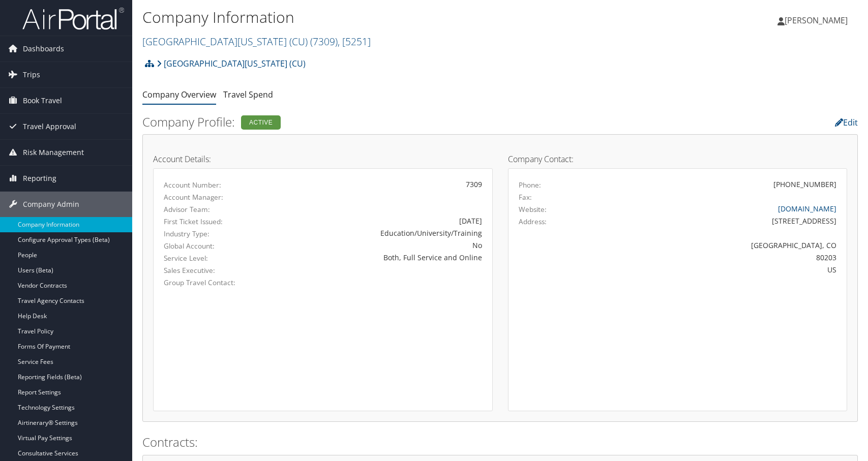 This screenshot has width=868, height=461. I want to click on span: Reporting, so click(40, 179).